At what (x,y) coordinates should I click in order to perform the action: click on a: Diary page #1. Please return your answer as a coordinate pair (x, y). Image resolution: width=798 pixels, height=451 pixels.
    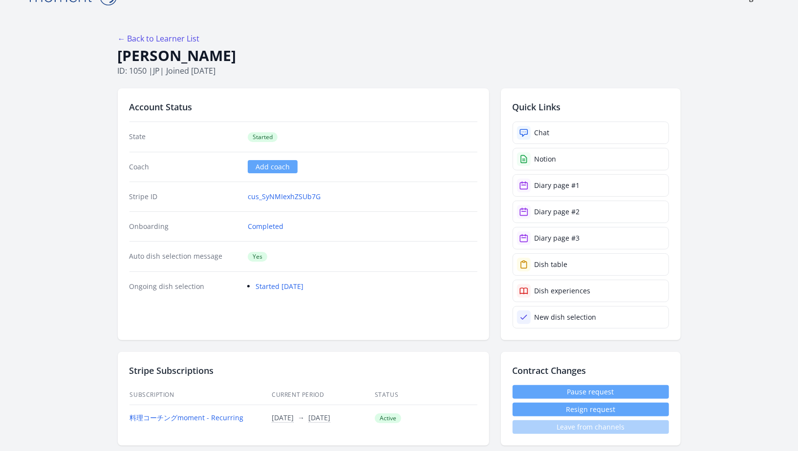
    Looking at the image, I should click on (591, 186).